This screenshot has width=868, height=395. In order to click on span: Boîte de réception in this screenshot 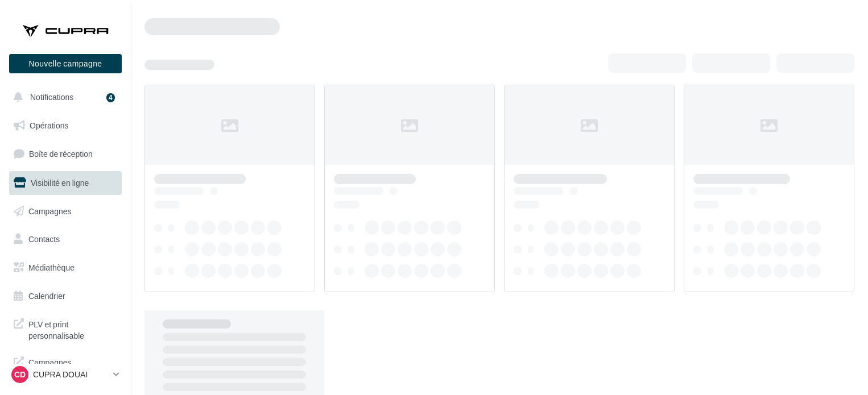, I will do `click(61, 153)`.